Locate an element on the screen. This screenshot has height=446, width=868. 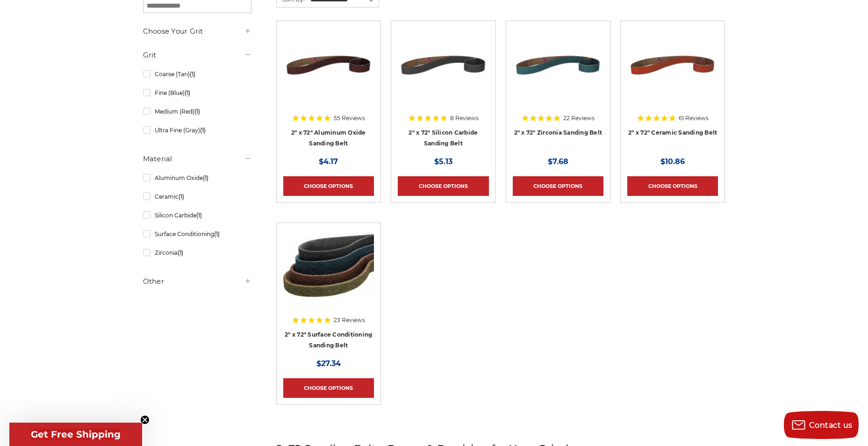
a: Aluminum Oxide is located at coordinates (197, 178).